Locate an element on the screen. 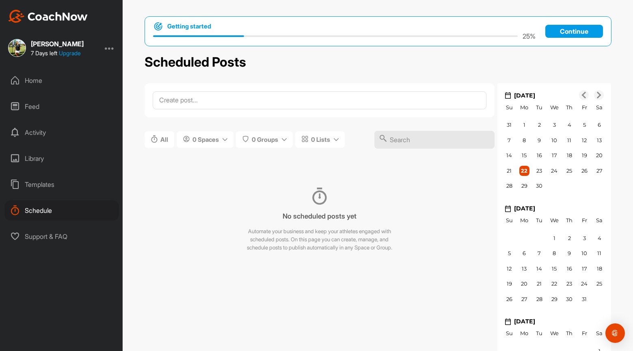 The height and width of the screenshot is (351, 633). span: 23 is located at coordinates (569, 284).